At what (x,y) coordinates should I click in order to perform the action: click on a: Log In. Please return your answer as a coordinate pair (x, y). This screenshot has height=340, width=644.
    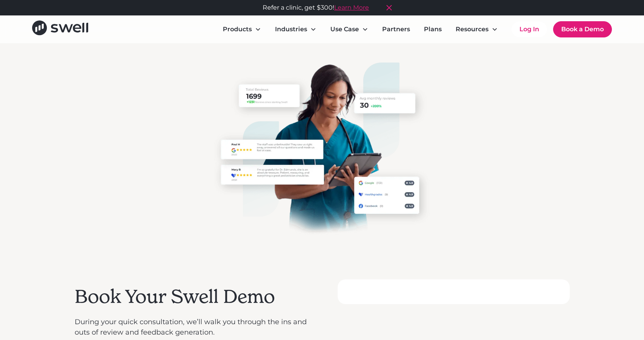
    Looking at the image, I should click on (529, 29).